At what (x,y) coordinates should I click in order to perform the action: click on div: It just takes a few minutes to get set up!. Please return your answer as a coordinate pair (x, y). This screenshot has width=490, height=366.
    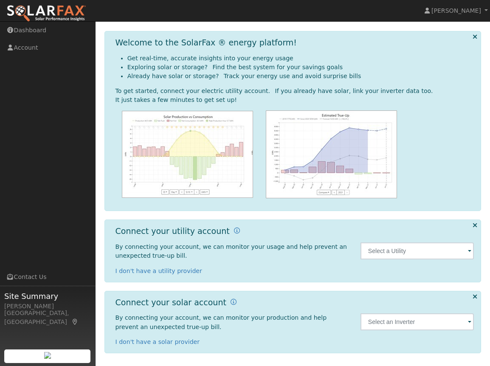
    Looking at the image, I should click on (295, 100).